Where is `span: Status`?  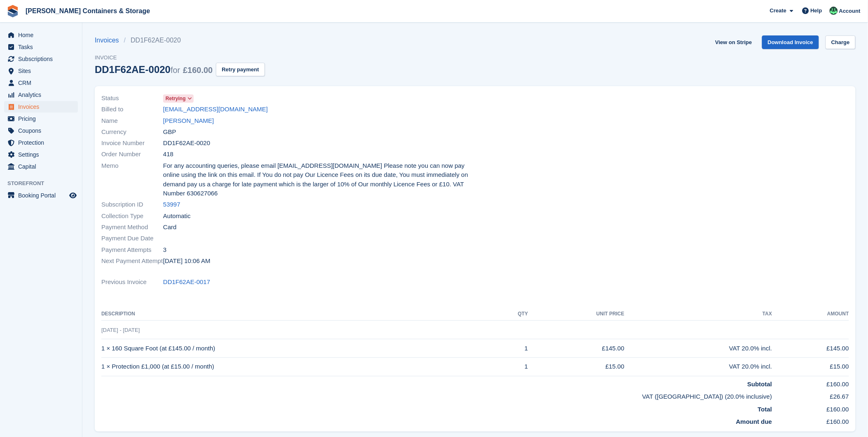 span: Status is located at coordinates (132, 98).